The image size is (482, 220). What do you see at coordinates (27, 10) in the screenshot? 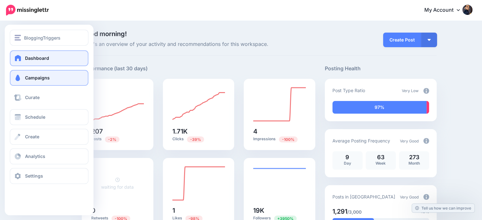
I see `img: Missinglettr` at bounding box center [27, 10].